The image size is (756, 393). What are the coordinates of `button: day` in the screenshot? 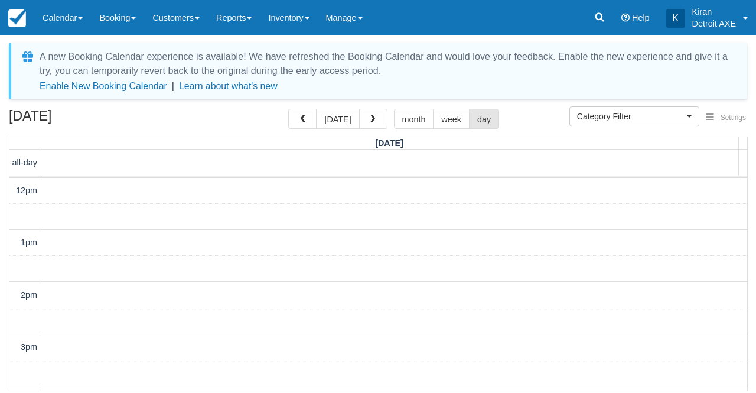 It's located at (484, 119).